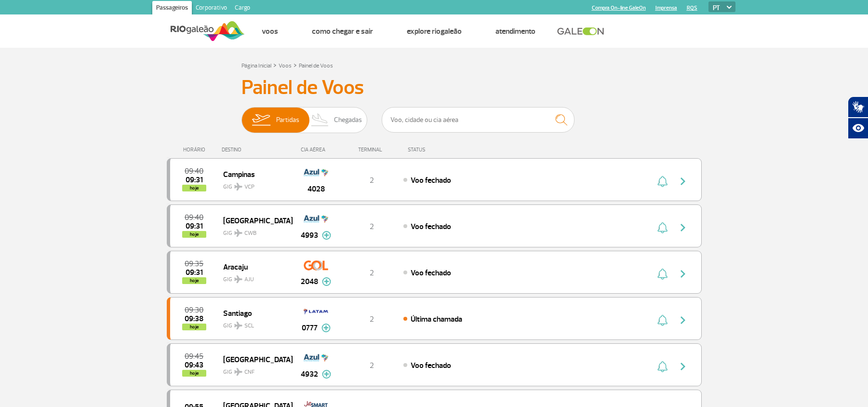  Describe the element at coordinates (194, 356) in the screenshot. I see `span: 2025-09-26 09:45:00` at that location.